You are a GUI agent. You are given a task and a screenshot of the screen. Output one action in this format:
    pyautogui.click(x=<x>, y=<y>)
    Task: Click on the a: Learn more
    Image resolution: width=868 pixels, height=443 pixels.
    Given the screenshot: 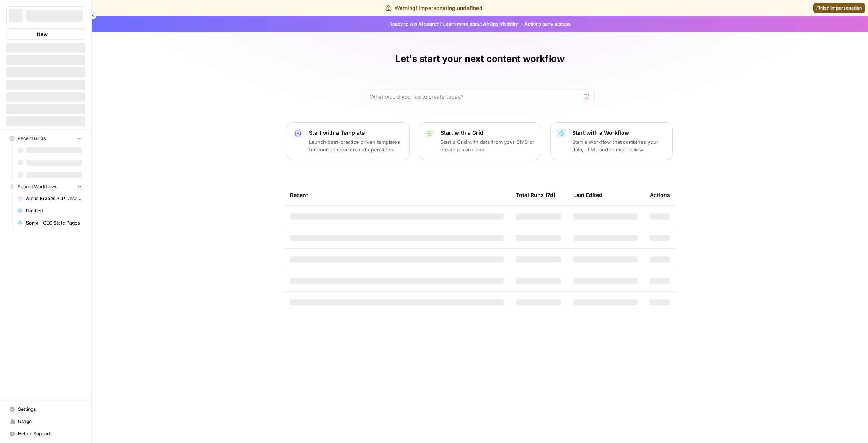 What is the action you would take?
    pyautogui.click(x=456, y=24)
    